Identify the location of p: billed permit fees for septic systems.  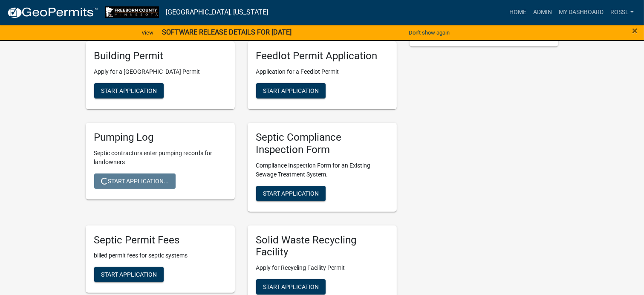
(160, 255).